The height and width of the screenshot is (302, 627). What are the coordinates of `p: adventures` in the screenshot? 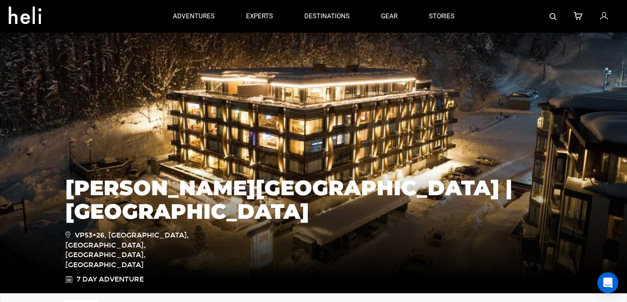 It's located at (194, 16).